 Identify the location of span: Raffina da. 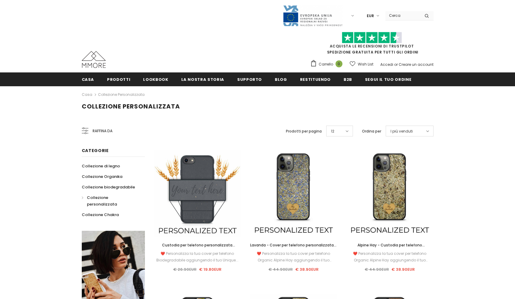
(102, 131).